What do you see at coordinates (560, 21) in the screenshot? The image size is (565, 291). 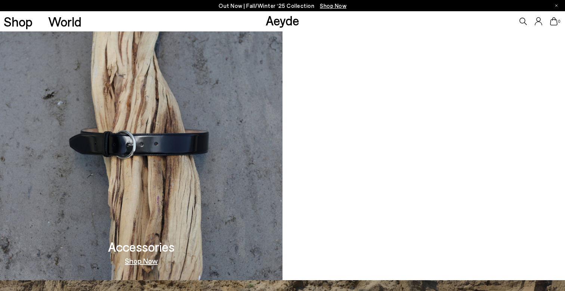 I see `span: 0` at bounding box center [560, 21].